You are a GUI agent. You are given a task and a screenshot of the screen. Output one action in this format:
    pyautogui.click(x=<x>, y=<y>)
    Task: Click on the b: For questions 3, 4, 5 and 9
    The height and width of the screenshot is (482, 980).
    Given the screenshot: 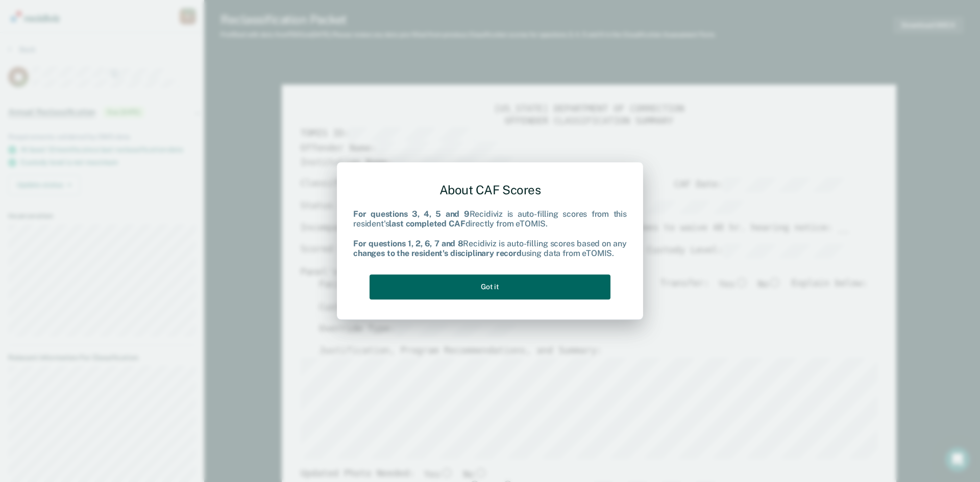 What is the action you would take?
    pyautogui.click(x=411, y=215)
    